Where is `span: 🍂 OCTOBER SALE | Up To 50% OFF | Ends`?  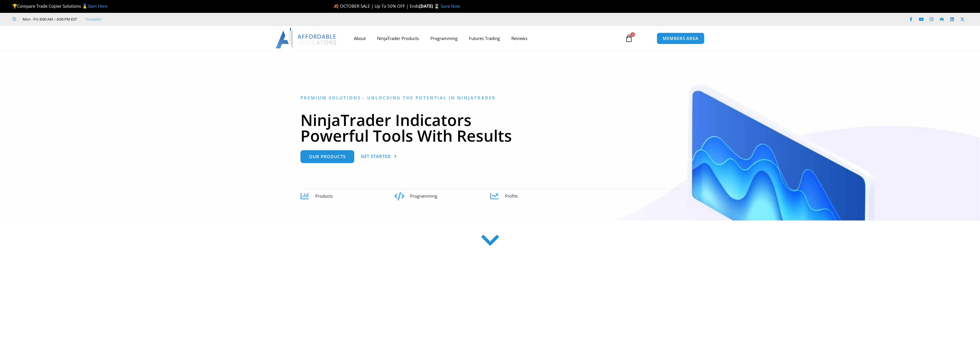 span: 🍂 OCTOBER SALE | Up To 50% OFF | Ends is located at coordinates (376, 6).